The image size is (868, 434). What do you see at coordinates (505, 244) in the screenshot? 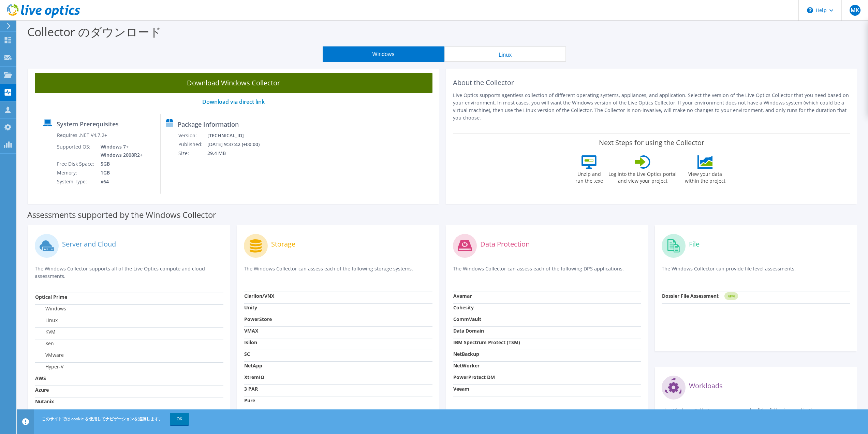
I see `label: Data Protection` at bounding box center [505, 244].